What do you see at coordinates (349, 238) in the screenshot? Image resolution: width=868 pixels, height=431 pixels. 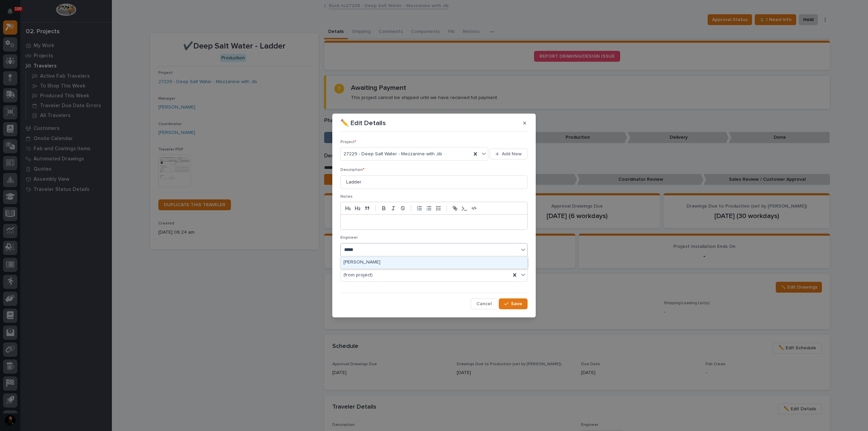 I see `span: Engineer` at bounding box center [349, 238].